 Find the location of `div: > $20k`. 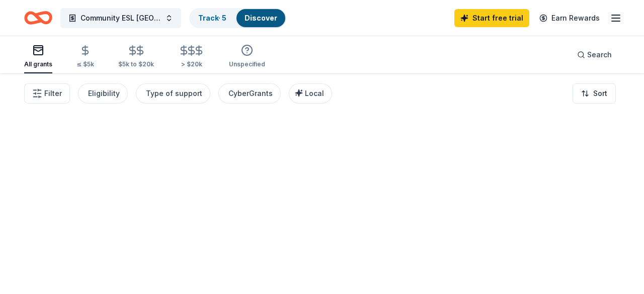

div: > $20k is located at coordinates (191, 64).